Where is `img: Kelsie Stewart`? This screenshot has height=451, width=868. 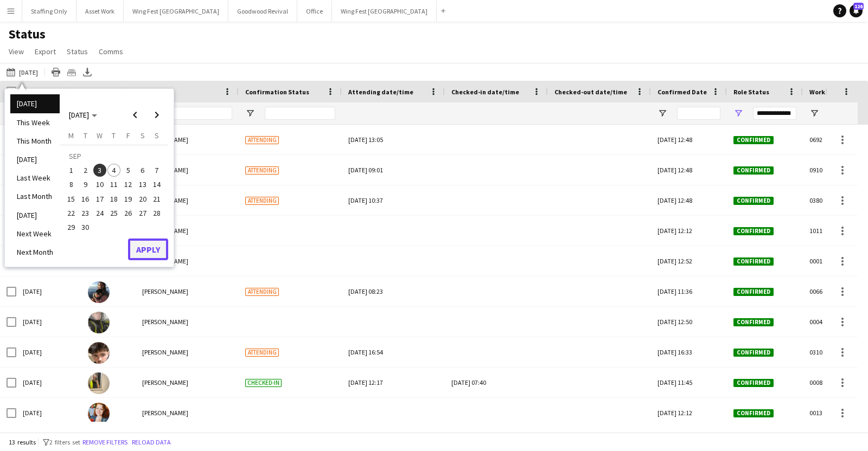 img: Kelsie Stewart is located at coordinates (99, 414).